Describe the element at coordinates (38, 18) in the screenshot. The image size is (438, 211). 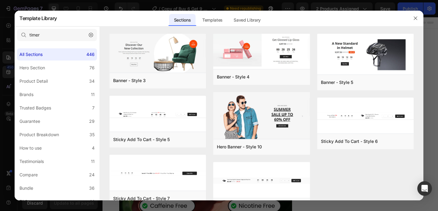
I see `h2: Template Library` at that location.